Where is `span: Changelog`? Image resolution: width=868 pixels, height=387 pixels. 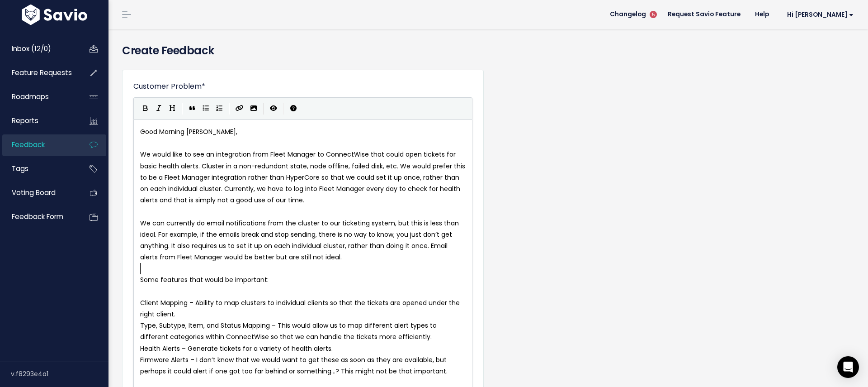 span: Changelog is located at coordinates (628, 15).